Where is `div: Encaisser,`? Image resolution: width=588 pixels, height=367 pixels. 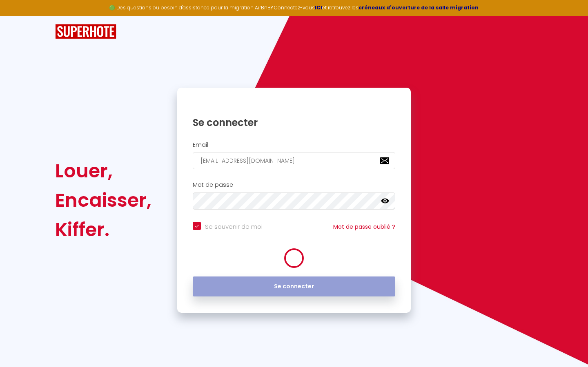
div: Encaisser, is located at coordinates (103, 201).